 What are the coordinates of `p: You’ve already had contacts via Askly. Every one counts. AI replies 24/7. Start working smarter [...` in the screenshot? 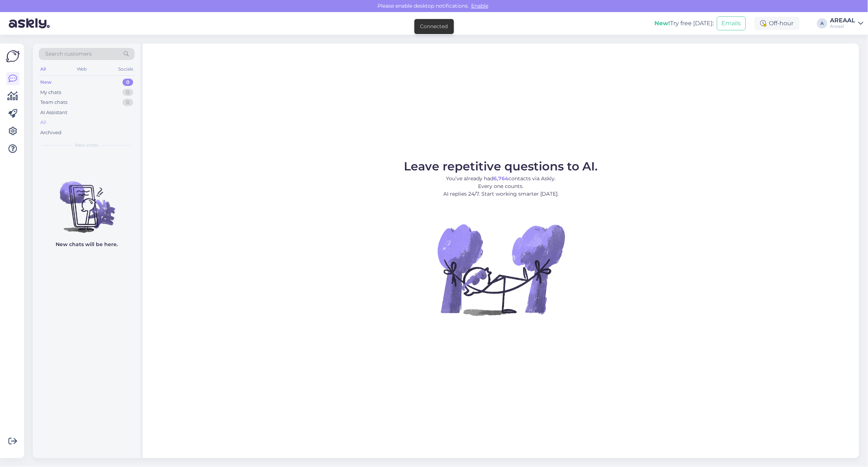 It's located at (501, 186).